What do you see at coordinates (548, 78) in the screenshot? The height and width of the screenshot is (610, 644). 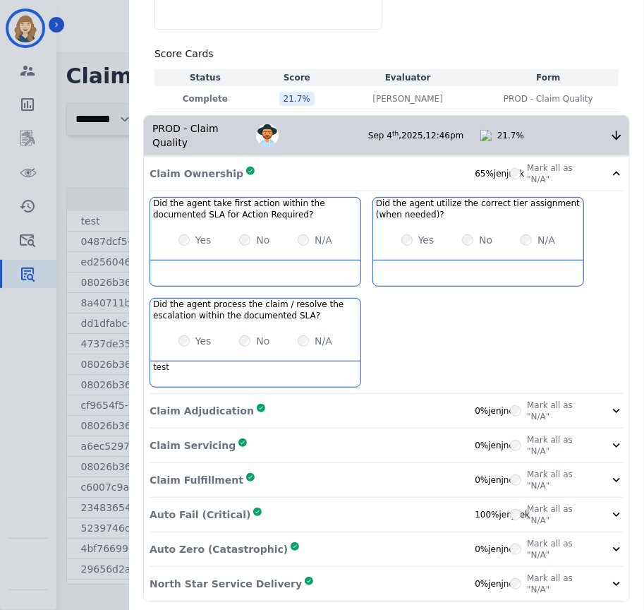 I see `th: Form` at bounding box center [548, 78].